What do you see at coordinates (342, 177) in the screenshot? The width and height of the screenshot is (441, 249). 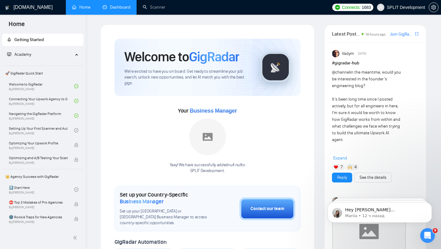 I see `button: Reply` at bounding box center [342, 177].